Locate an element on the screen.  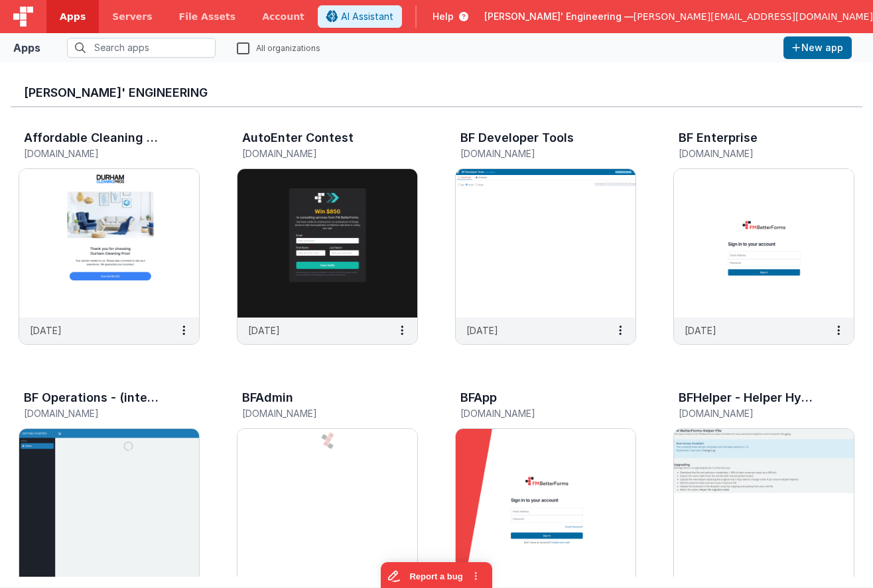
div: Apps is located at coordinates (27, 48).